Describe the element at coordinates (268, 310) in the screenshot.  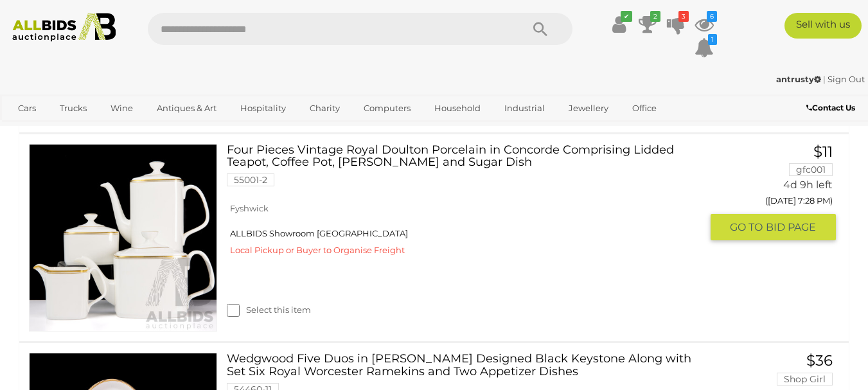
I see `label: Select this item` at that location.